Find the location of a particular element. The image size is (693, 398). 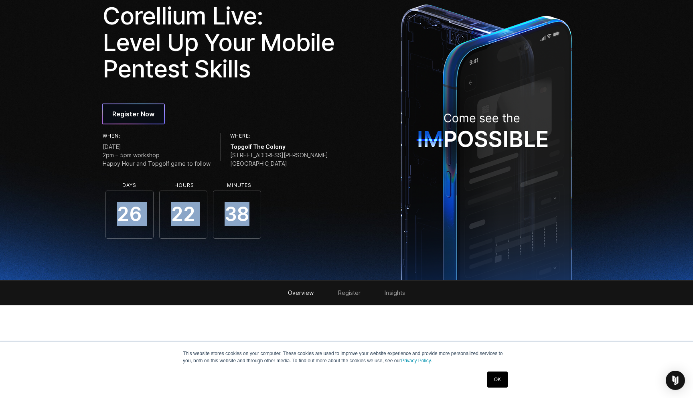

span: 22 is located at coordinates (183, 214).